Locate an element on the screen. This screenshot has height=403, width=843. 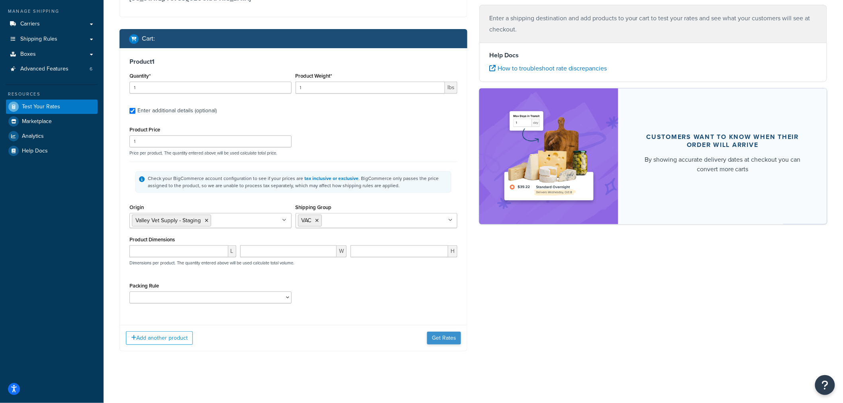
input: 0 is located at coordinates (210, 88).